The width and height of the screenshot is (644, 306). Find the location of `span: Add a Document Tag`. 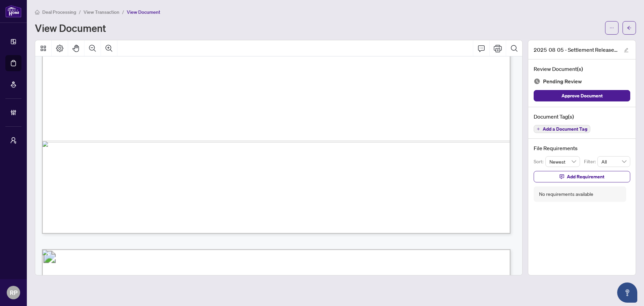

span: Add a Document Tag is located at coordinates (565, 129).